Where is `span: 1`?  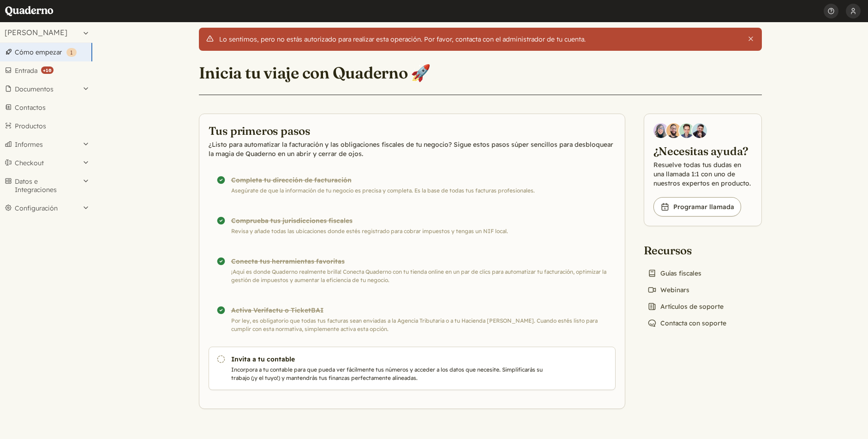
span: 1 is located at coordinates (71, 52).